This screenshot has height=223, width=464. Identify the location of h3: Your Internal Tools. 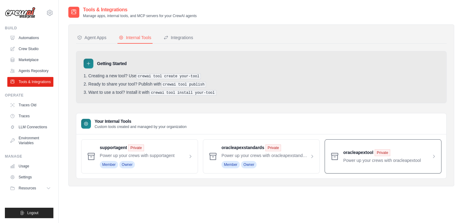
(141, 121).